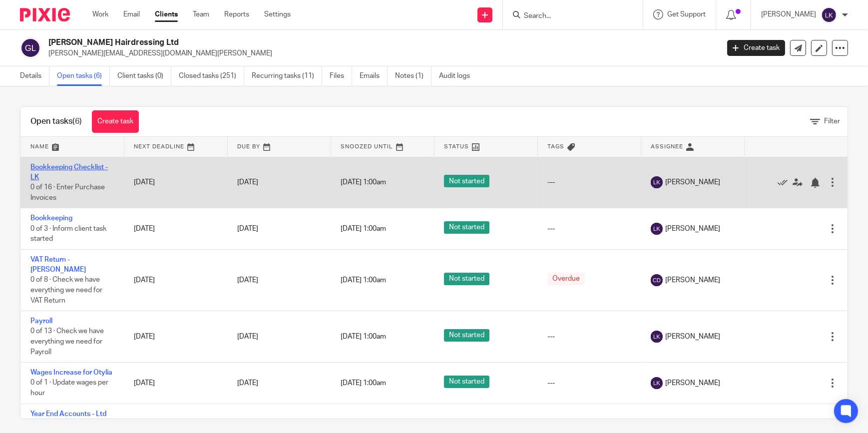  Describe the element at coordinates (52, 219) in the screenshot. I see `a: Bookkeeping` at that location.